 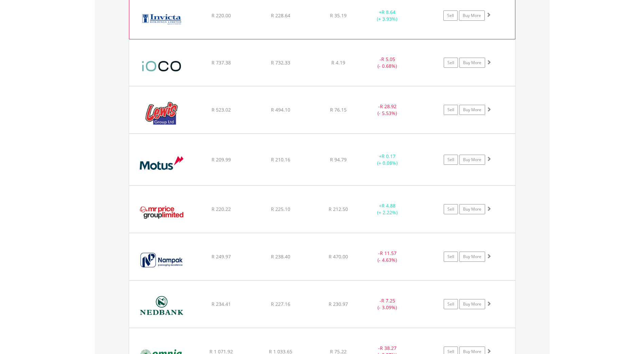 What do you see at coordinates (280, 304) in the screenshot?
I see `span: R 227.16` at bounding box center [280, 304].